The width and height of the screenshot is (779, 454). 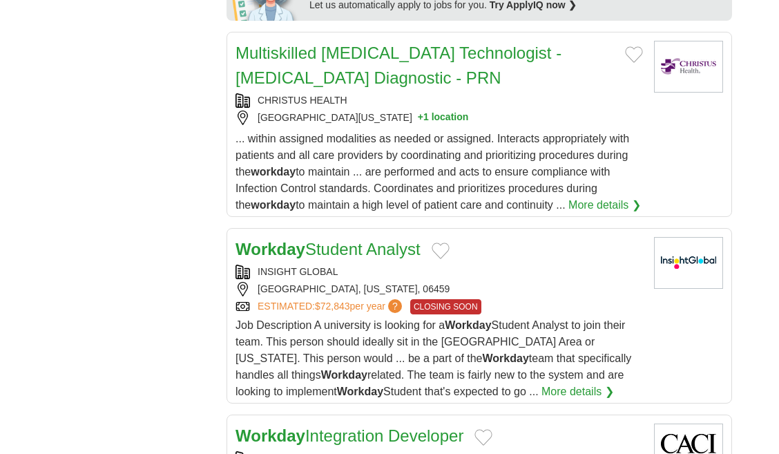 I want to click on a: CHRISTUS HEALTH, so click(x=302, y=100).